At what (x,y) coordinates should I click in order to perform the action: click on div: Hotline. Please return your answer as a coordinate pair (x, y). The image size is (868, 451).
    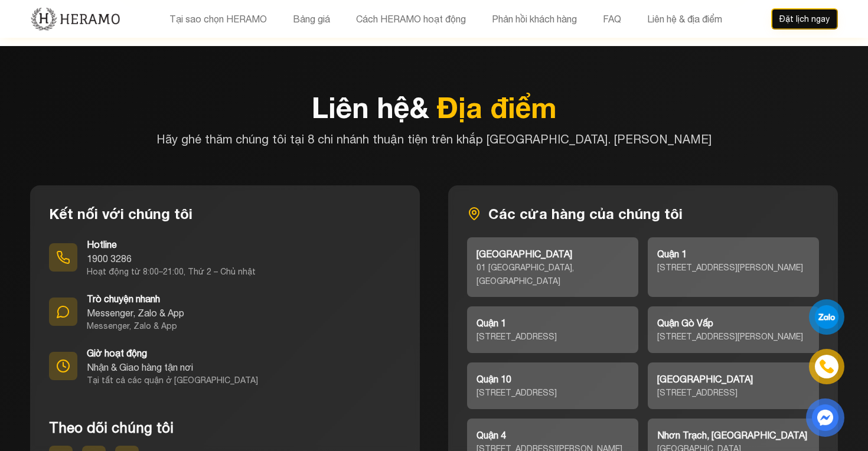
    Looking at the image, I should click on (171, 244).